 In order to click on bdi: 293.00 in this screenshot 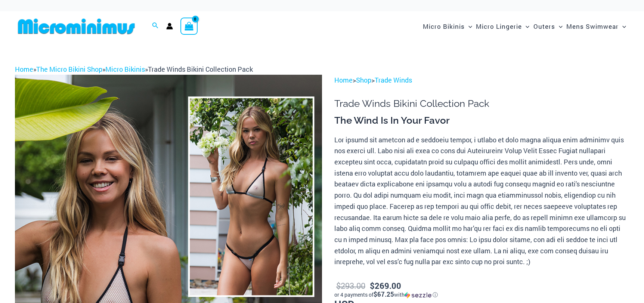, I will do `click(351, 285)`.